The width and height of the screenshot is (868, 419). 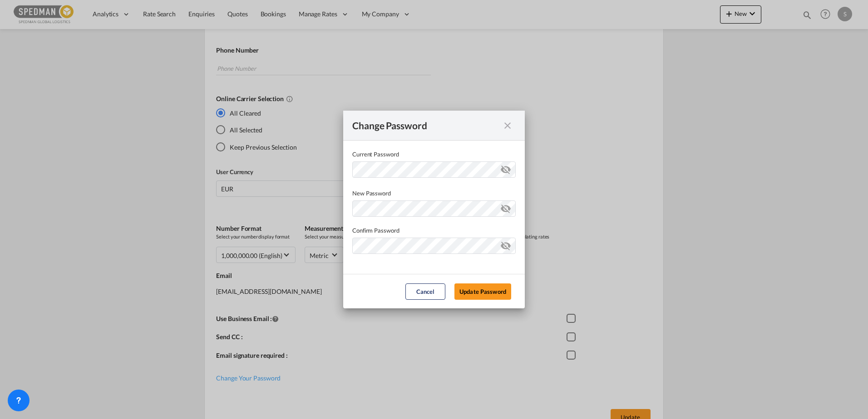 I want to click on label: Confirm Password, so click(x=434, y=231).